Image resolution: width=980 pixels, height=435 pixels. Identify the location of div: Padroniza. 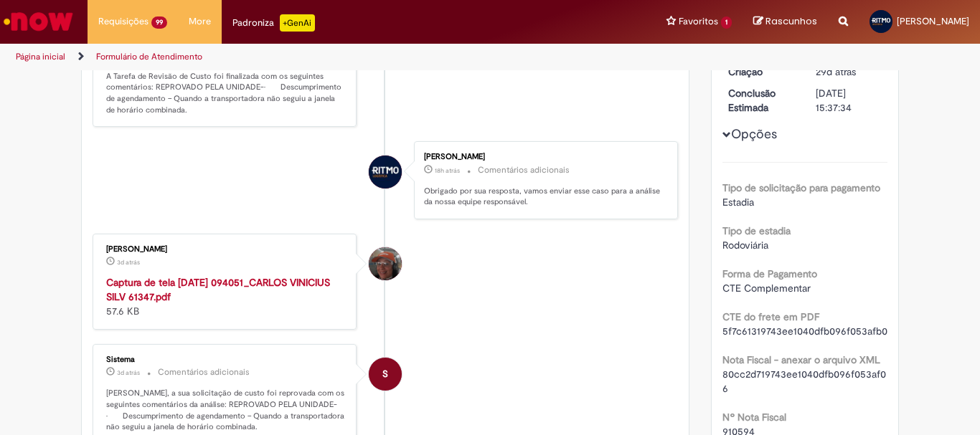
(274, 23).